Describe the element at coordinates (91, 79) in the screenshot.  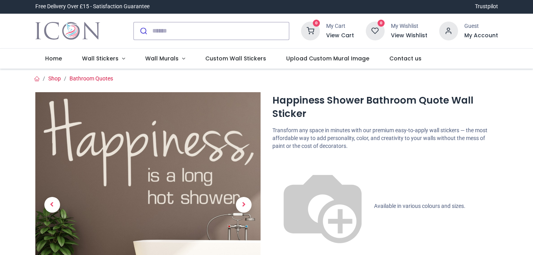
I see `a: Bathroom Quotes` at that location.